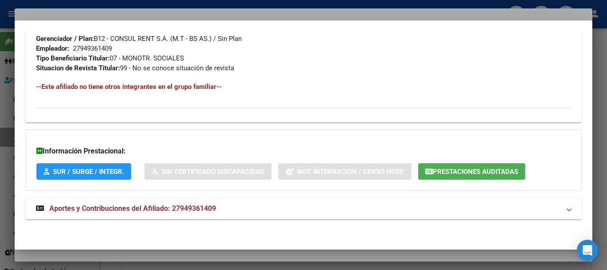  I want to click on span: Prestaciones Auditadas, so click(475, 171).